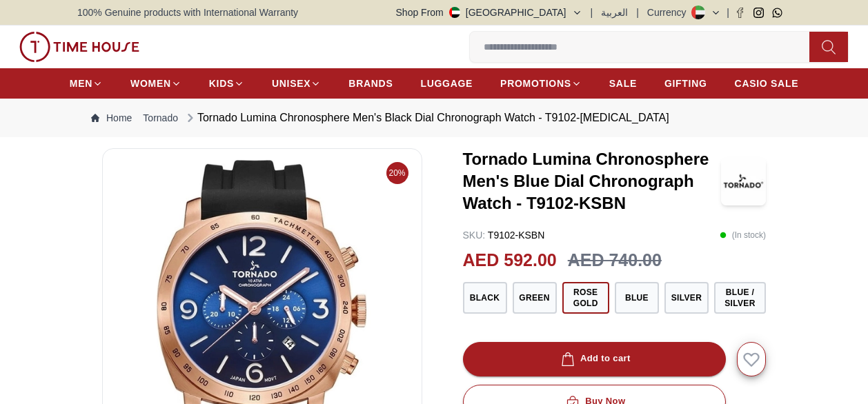 Image resolution: width=868 pixels, height=404 pixels. Describe the element at coordinates (111, 118) in the screenshot. I see `a: Home` at that location.